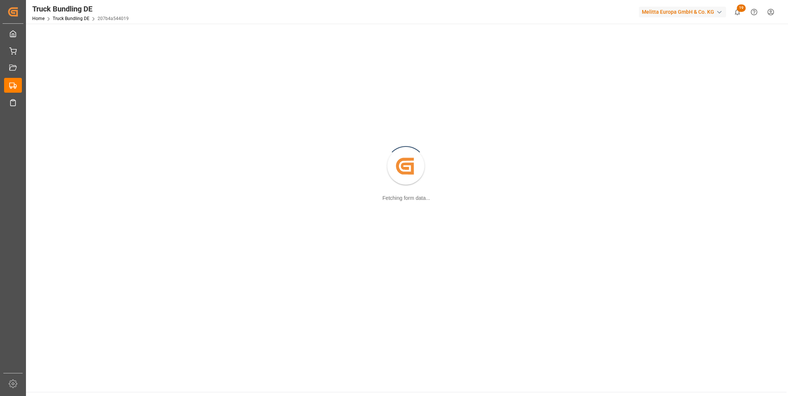  I want to click on div: Melitta Europa GmbH & Co. KG, so click(682, 12).